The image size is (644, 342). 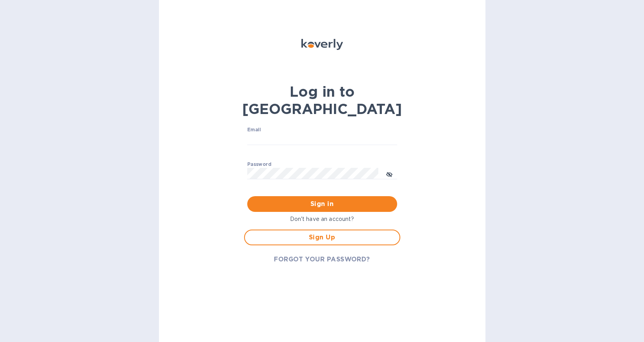 What do you see at coordinates (322, 259) in the screenshot?
I see `button: FORGOT YOUR PASSWORD?` at bounding box center [322, 259].